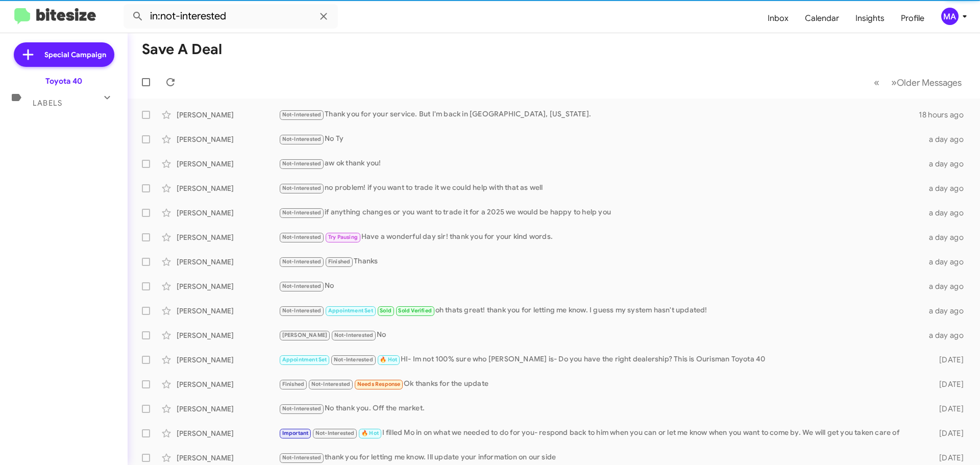 The image size is (980, 465). What do you see at coordinates (869, 18) in the screenshot?
I see `a: Insights` at bounding box center [869, 18].